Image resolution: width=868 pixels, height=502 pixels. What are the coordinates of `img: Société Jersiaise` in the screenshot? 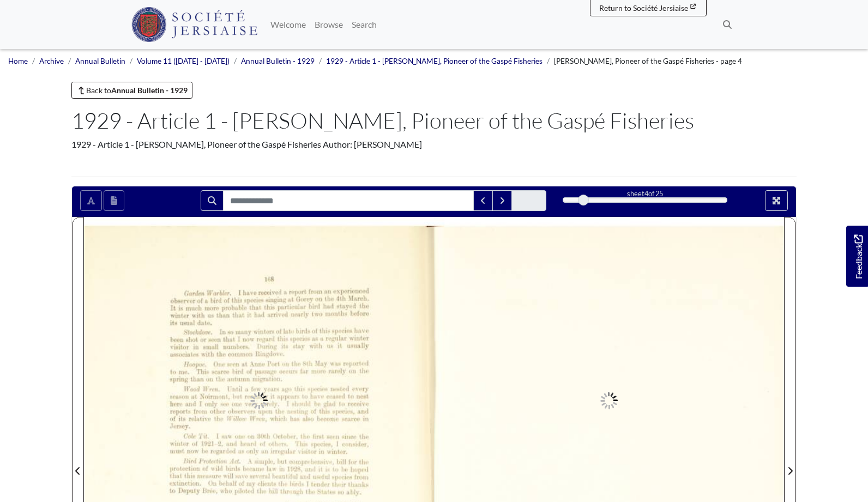 It's located at (194, 25).